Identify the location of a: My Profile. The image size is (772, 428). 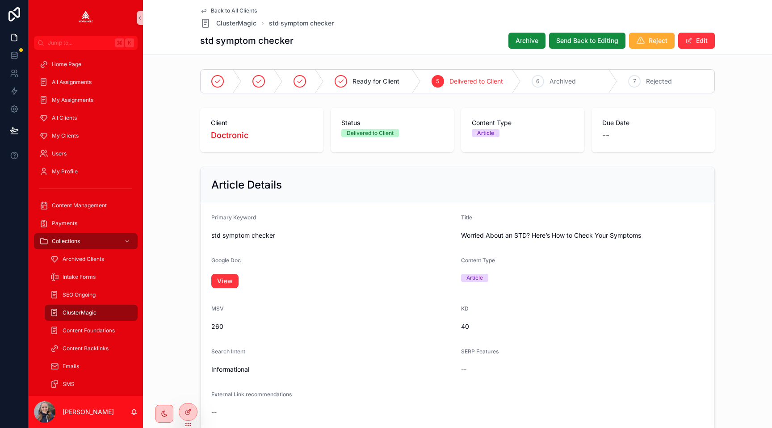
(86, 172).